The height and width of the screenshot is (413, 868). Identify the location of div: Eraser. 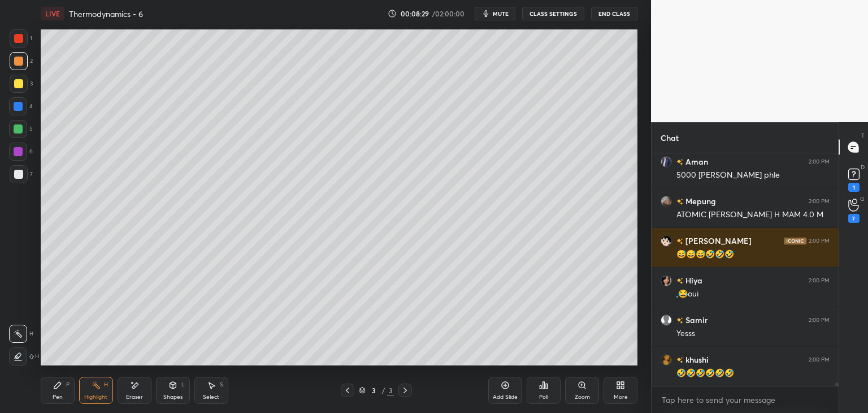
(134, 396).